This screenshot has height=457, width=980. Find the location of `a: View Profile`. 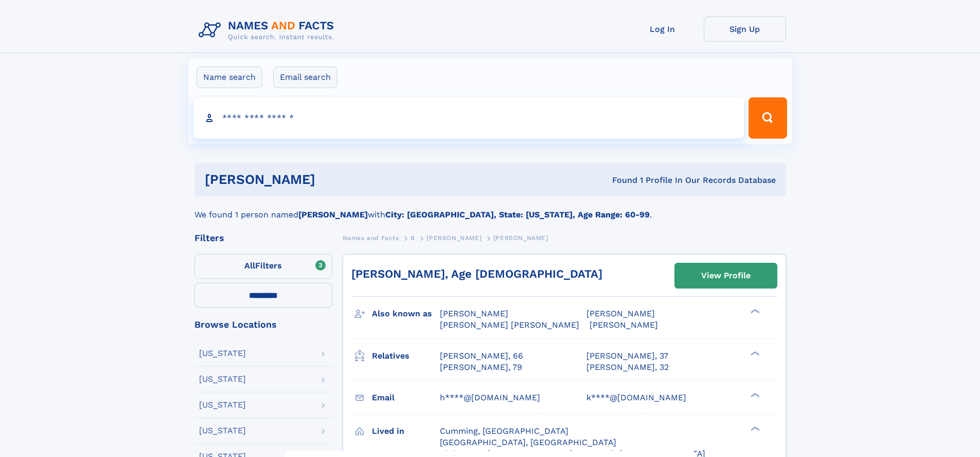

a: View Profile is located at coordinates (726, 276).